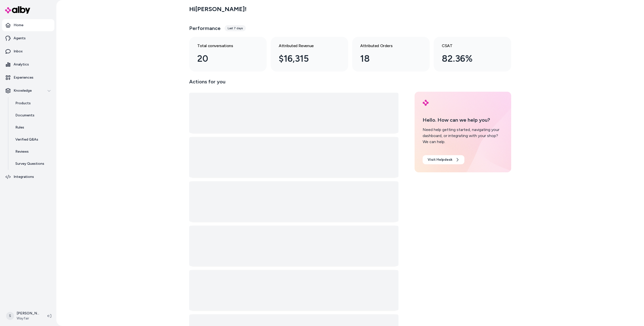  Describe the element at coordinates (205, 28) in the screenshot. I see `h3: Performance` at that location.